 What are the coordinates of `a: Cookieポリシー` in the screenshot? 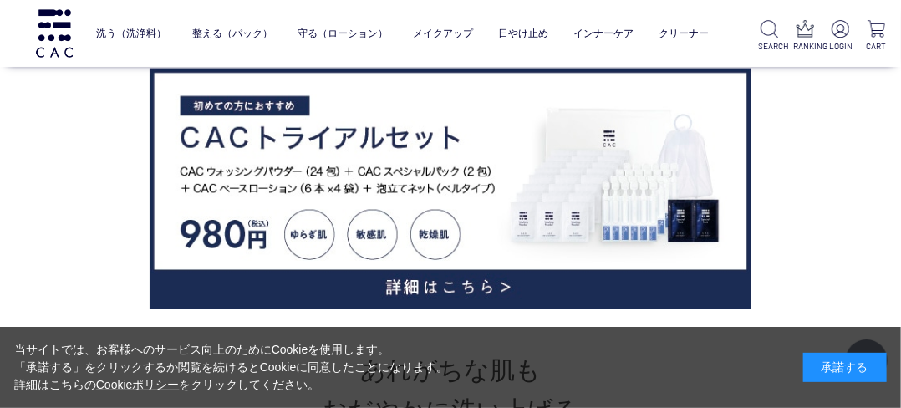 It's located at (138, 385).